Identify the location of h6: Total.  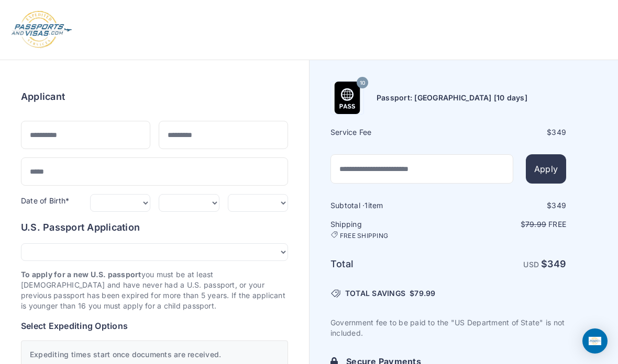
(388, 264).